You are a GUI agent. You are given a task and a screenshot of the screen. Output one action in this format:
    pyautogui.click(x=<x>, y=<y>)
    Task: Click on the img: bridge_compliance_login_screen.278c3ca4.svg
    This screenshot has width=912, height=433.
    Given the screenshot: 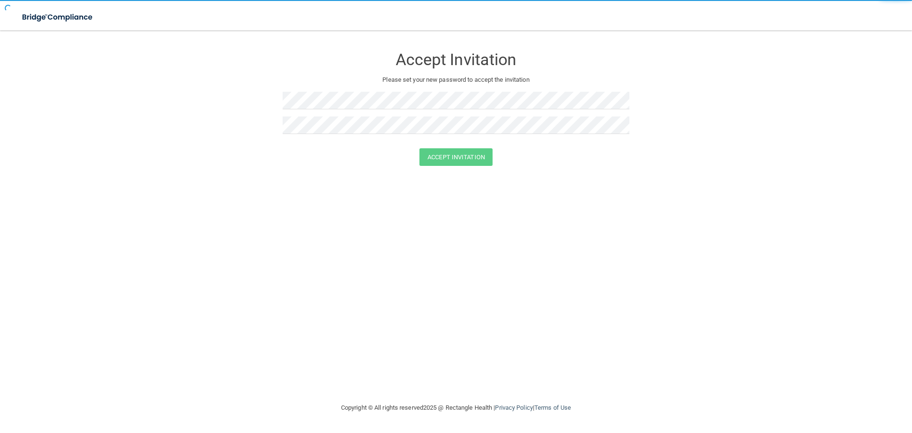 What is the action you would take?
    pyautogui.click(x=58, y=17)
    